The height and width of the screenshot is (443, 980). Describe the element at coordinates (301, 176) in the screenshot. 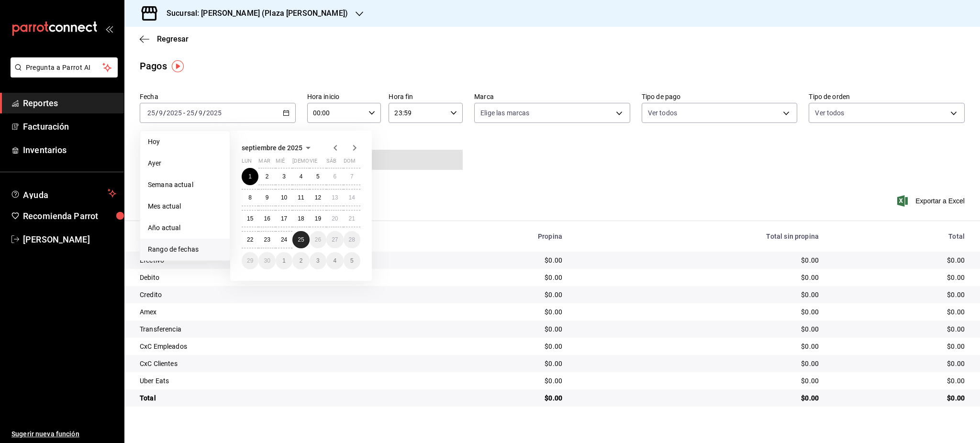

I see `abbr: 4 de septiembre de 2025` at that location.